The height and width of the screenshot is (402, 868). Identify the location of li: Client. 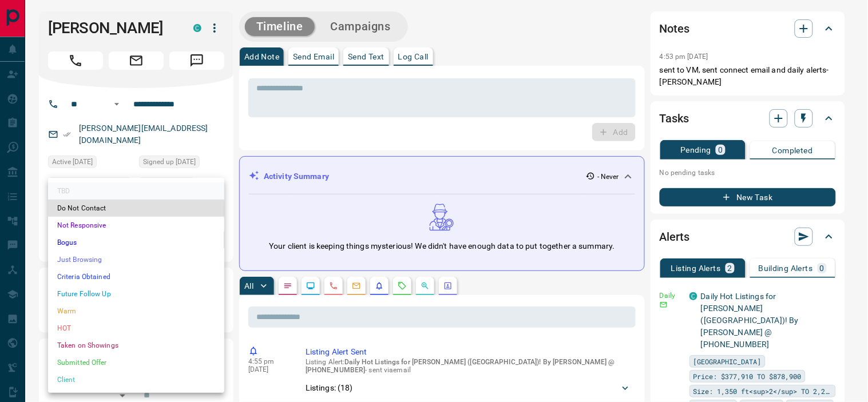
(136, 379).